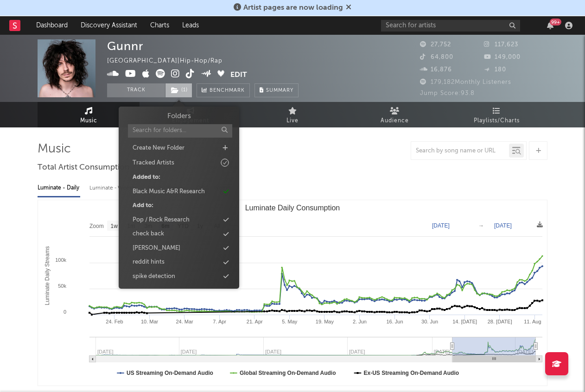  What do you see at coordinates (436, 70) in the screenshot?
I see `span: 16,876` at bounding box center [436, 70].